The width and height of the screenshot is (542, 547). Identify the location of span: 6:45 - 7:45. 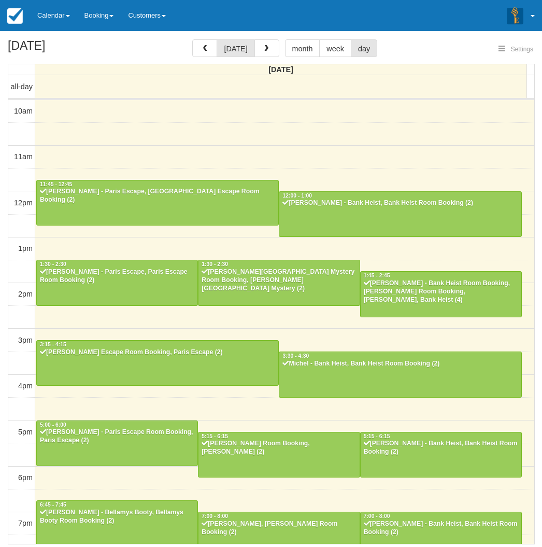
(53, 505).